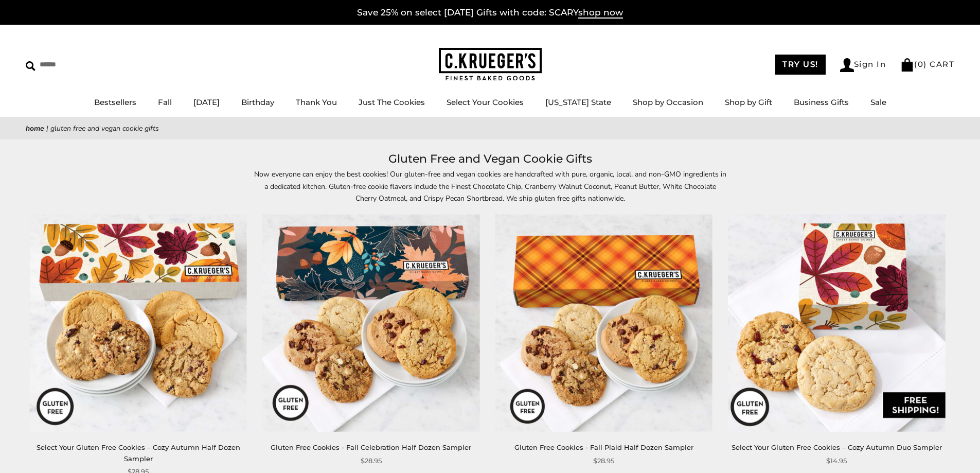  I want to click on a: Home, so click(35, 128).